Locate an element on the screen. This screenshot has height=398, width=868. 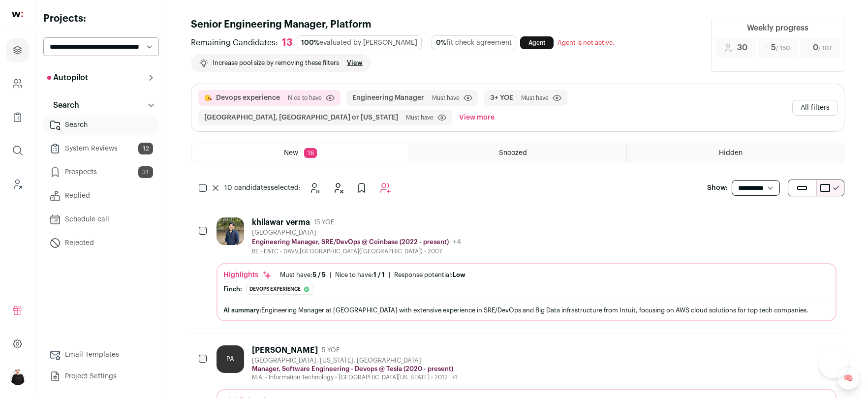
button: Search is located at coordinates (101, 106).